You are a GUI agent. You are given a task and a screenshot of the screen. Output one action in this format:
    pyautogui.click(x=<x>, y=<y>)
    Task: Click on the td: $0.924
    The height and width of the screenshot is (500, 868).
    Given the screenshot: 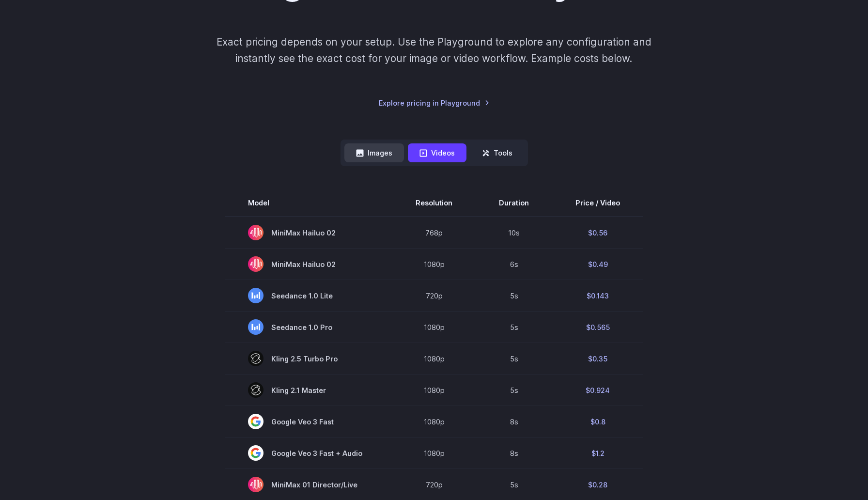 What is the action you would take?
    pyautogui.click(x=598, y=390)
    